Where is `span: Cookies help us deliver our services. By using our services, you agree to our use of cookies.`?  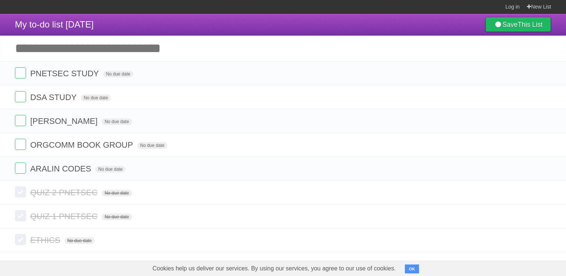 span: Cookies help us deliver our services. By using our services, you agree to our use of cookies. is located at coordinates (274, 269).